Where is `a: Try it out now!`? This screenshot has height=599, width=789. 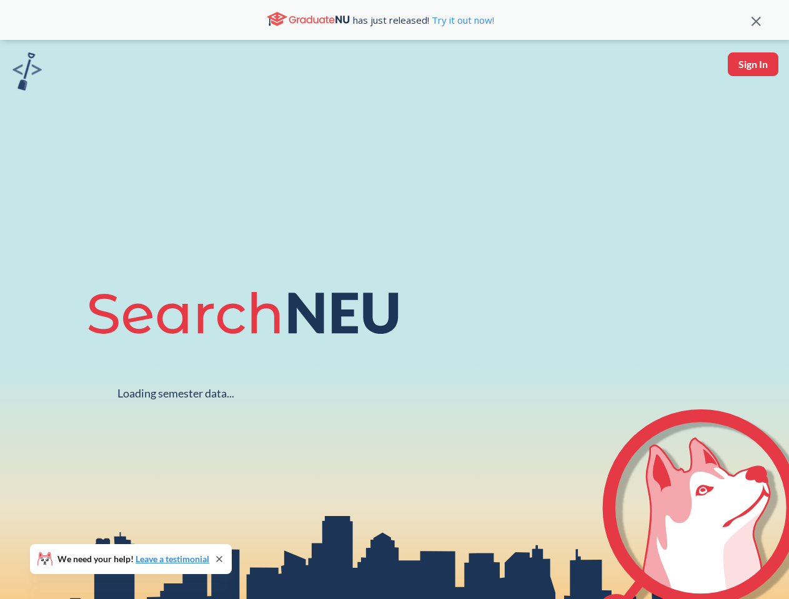 a: Try it out now! is located at coordinates (461, 20).